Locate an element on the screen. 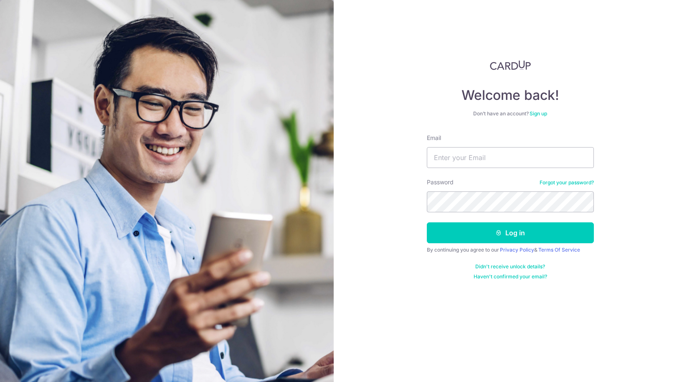  div: By continuing you agree to our & is located at coordinates (510, 250).